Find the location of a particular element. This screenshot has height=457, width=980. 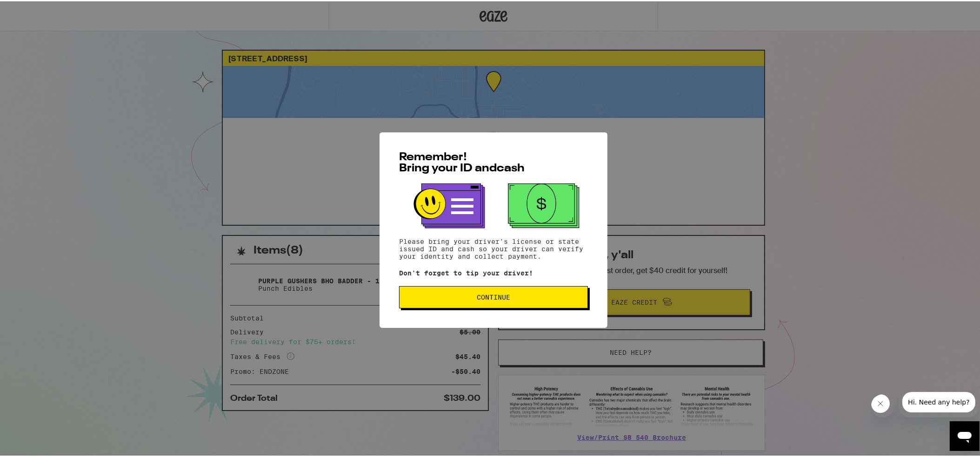

span: Hi. Need any help? is located at coordinates (40, 10).